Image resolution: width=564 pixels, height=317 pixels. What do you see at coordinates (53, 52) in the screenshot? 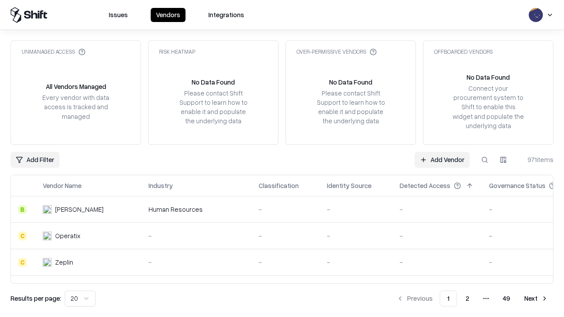
I see `div: Unmanaged Access` at bounding box center [53, 52].